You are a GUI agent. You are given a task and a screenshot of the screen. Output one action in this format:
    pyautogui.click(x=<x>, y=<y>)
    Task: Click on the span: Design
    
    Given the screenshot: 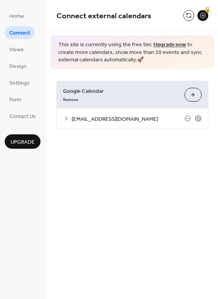 What is the action you would take?
    pyautogui.click(x=18, y=67)
    